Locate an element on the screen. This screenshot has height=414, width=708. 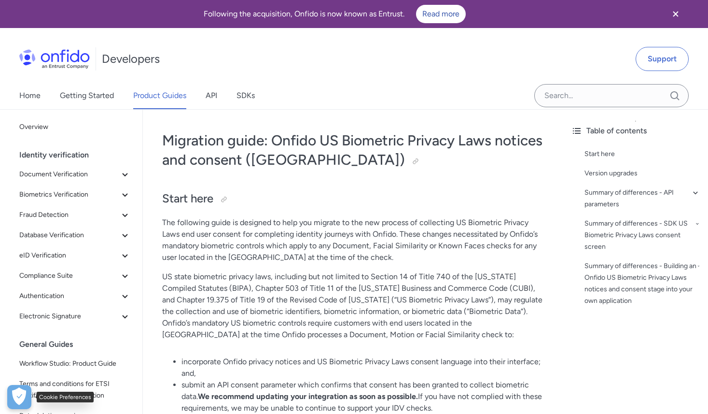
span: Authentication is located at coordinates (69, 296).